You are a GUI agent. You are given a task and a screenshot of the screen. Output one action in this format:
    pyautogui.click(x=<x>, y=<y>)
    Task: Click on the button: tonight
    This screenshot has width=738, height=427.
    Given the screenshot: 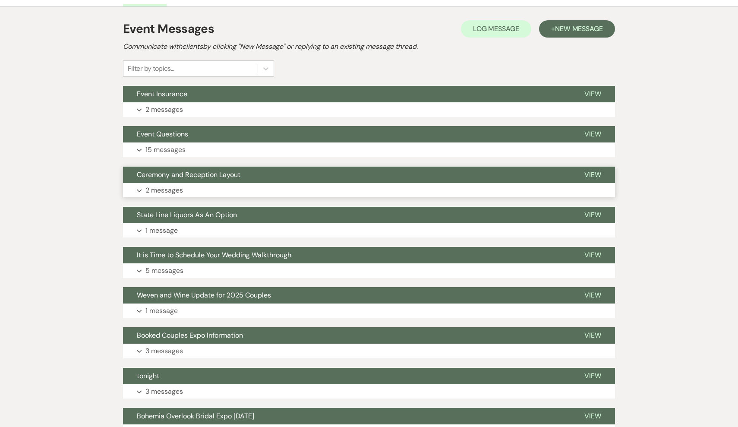 What is the action you would take?
    pyautogui.click(x=347, y=376)
    